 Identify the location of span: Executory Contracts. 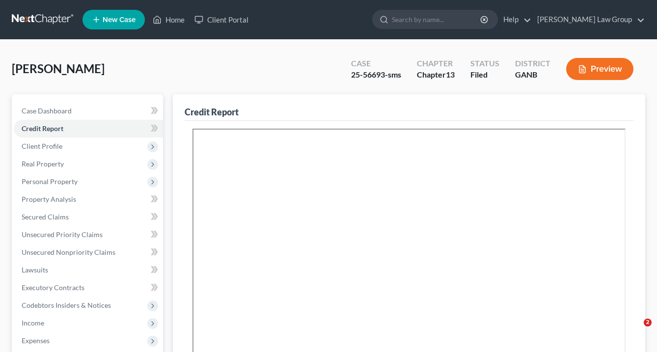
(53, 287).